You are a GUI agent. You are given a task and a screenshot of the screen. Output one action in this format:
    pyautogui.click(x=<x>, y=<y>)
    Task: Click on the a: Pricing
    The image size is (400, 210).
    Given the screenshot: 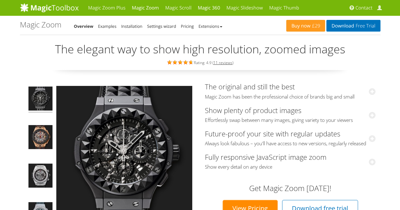 What is the action you would take?
    pyautogui.click(x=187, y=26)
    